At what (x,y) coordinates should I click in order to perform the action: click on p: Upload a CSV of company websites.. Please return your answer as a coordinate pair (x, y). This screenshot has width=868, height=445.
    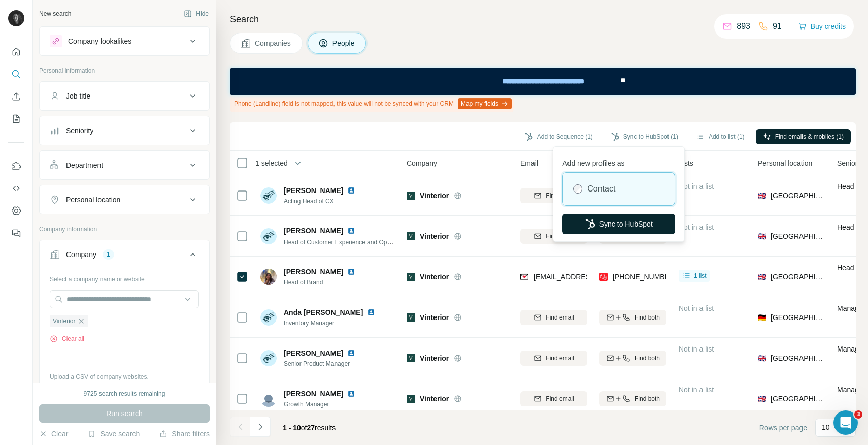
    Looking at the image, I should click on (125, 377).